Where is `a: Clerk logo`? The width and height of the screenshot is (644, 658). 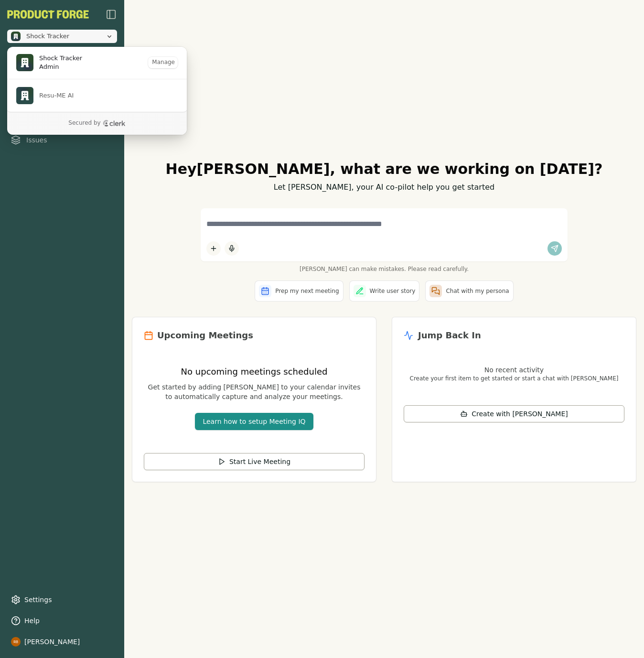 a: Clerk logo is located at coordinates (114, 123).